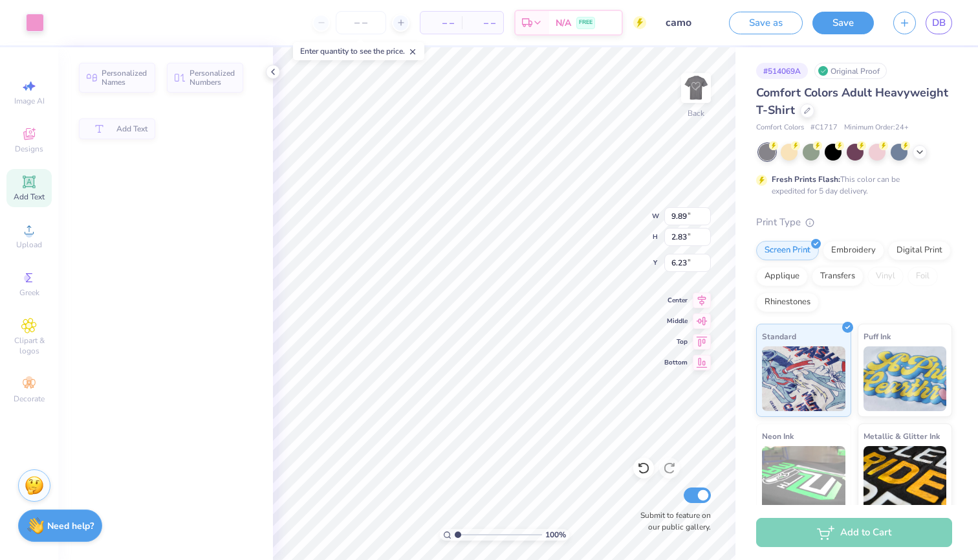 The image size is (978, 560). I want to click on span: Top, so click(676, 341).